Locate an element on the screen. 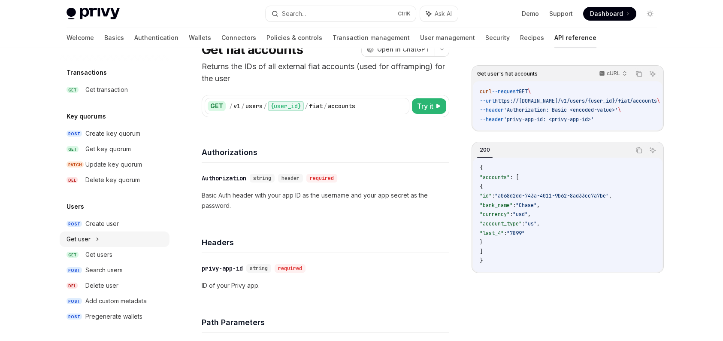  button: Toggle dark mode is located at coordinates (650, 14).